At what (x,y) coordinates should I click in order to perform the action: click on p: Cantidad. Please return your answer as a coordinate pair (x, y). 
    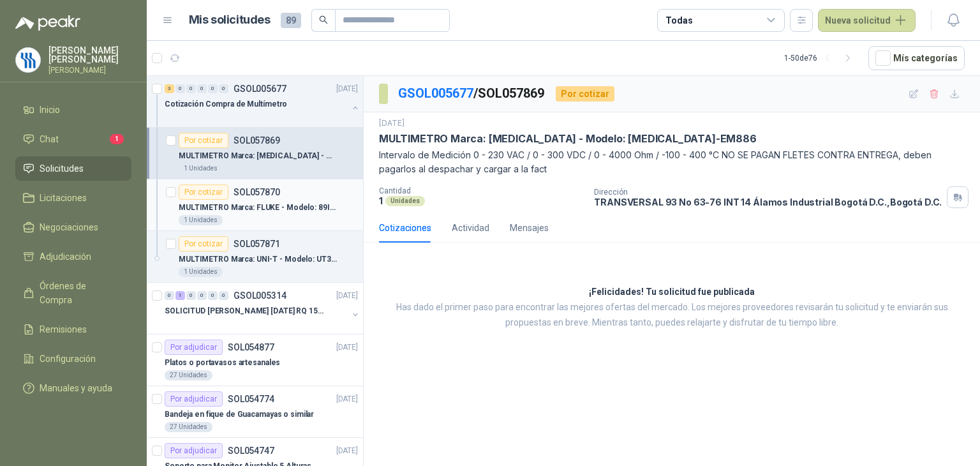
    Looking at the image, I should click on (481, 191).